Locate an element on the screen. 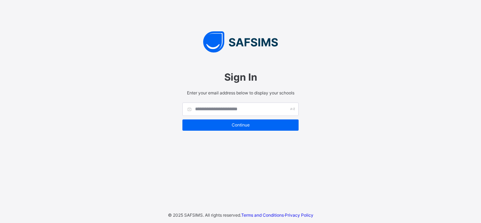 The height and width of the screenshot is (223, 481). span: Enter your email address below to display your schools is located at coordinates (241, 93).